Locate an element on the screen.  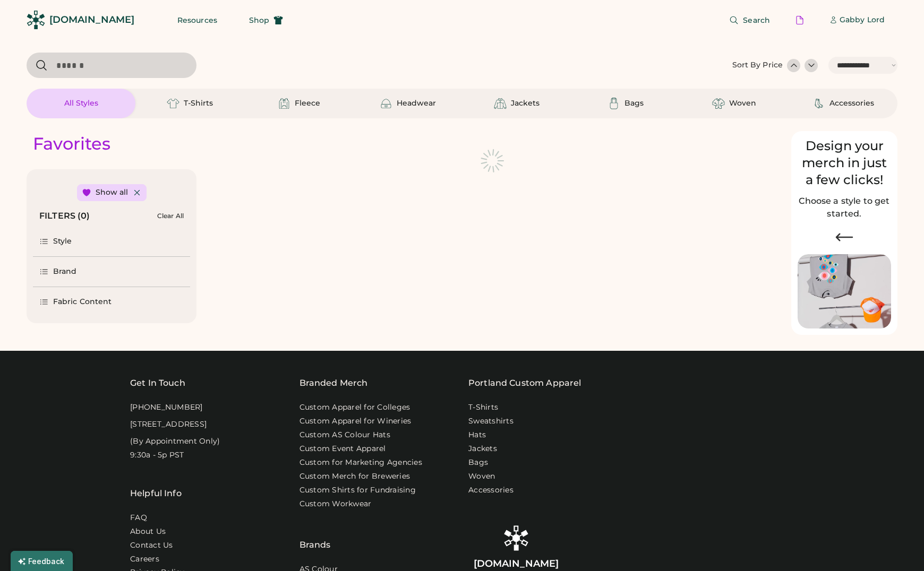
div: Branded Merch is located at coordinates (333, 383).